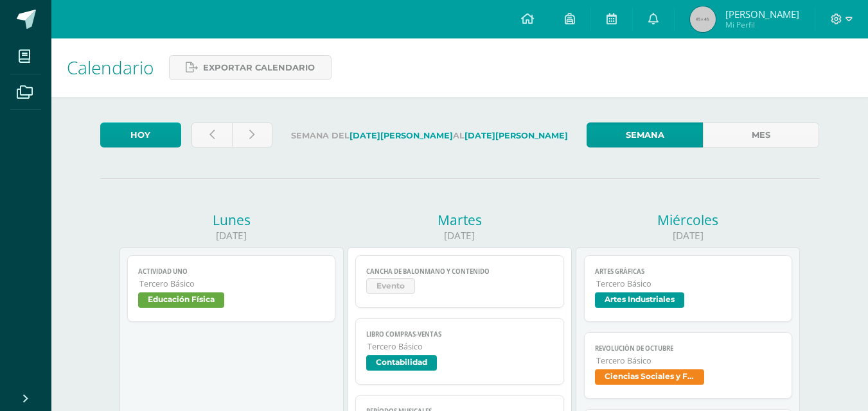 This screenshot has height=411, width=868. Describe the element at coordinates (110, 67) in the screenshot. I see `span: Calendario` at that location.